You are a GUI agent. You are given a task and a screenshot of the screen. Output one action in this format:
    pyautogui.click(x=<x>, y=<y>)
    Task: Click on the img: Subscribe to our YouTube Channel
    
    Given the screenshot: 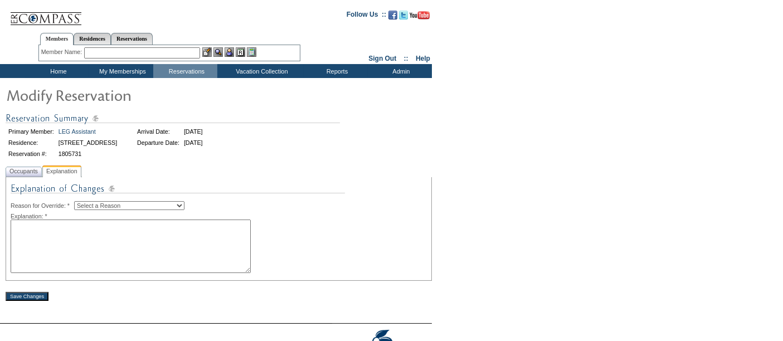 What is the action you would take?
    pyautogui.click(x=419, y=15)
    